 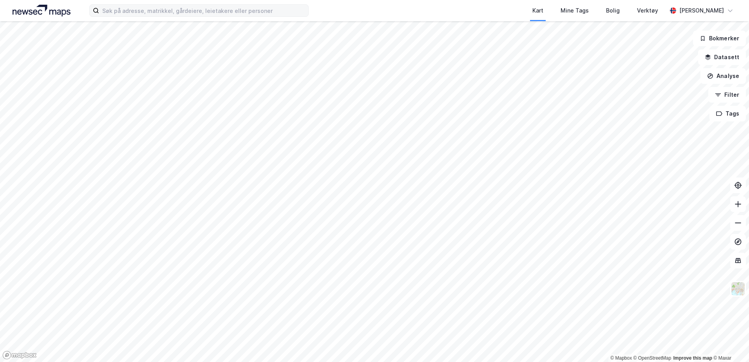 What do you see at coordinates (652, 358) in the screenshot?
I see `a: OpenStreetMap` at bounding box center [652, 358].